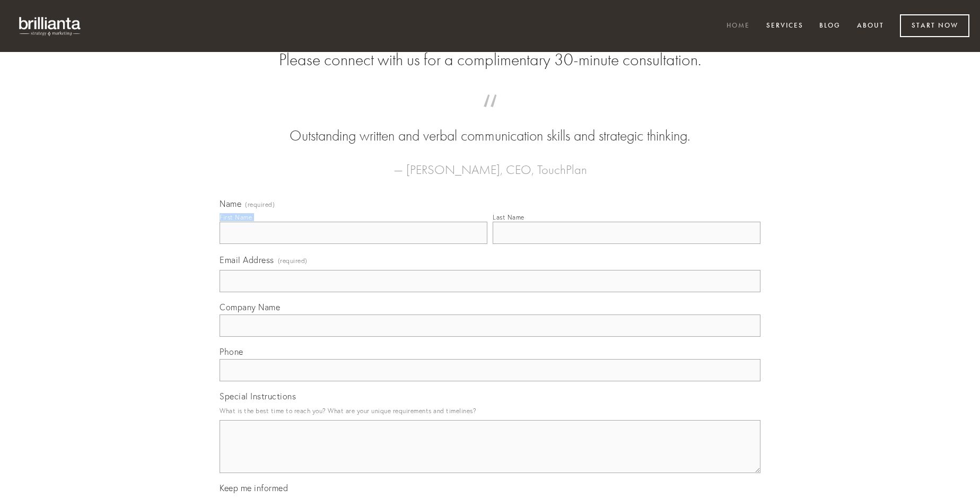 The image size is (980, 498). What do you see at coordinates (490, 126) in the screenshot?
I see `blockquote: Outstanding written and verbal communication skills and strategic thinking.` at bounding box center [490, 126].